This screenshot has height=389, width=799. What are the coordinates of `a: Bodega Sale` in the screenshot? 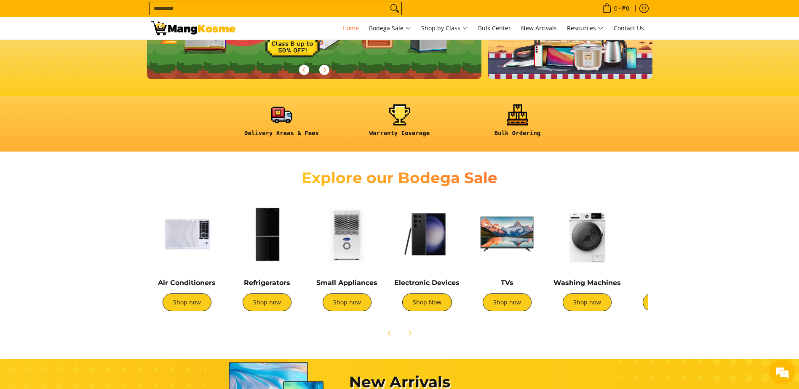 It's located at (390, 28).